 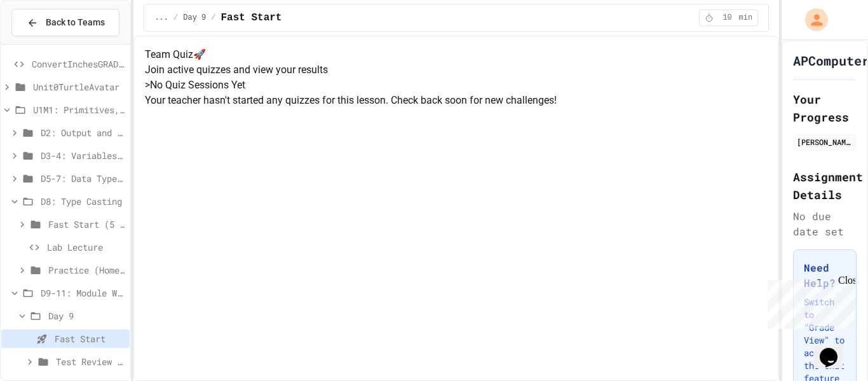 What do you see at coordinates (746, 18) in the screenshot?
I see `span: min` at bounding box center [746, 18].